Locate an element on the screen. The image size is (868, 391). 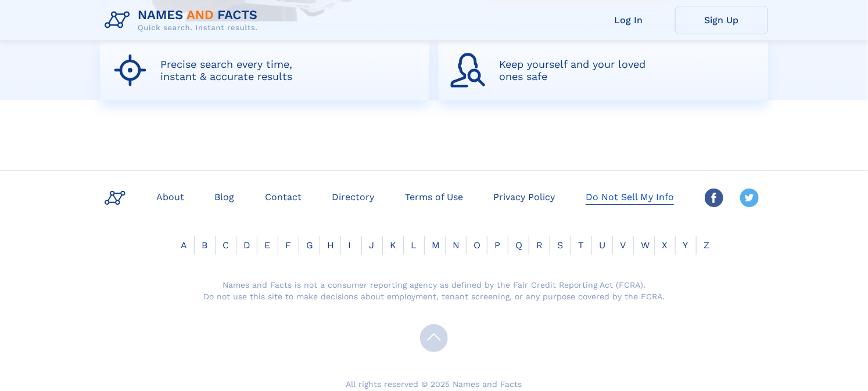
img: Logo Names and Facts is located at coordinates (184, 20).